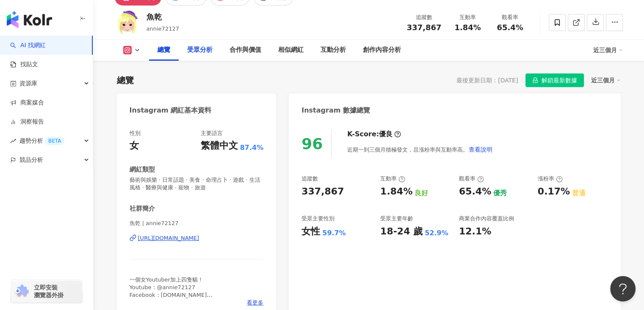 This screenshot has width=644, height=310. Describe the element at coordinates (397, 218) in the screenshot. I see `div: 受眾主要年齡` at that location.